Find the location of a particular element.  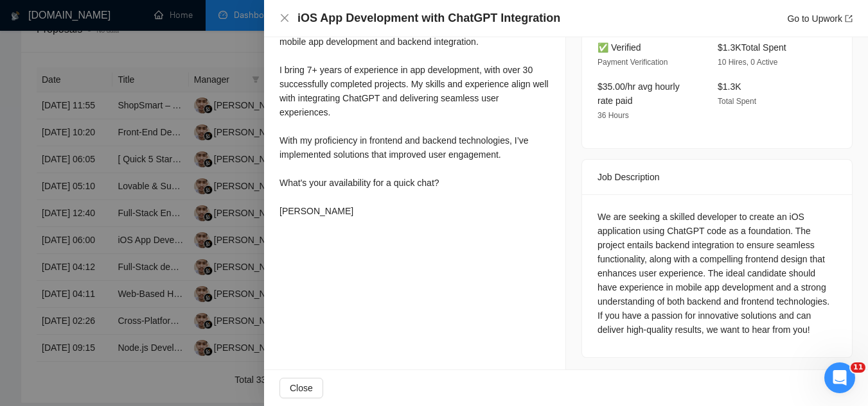

span: Close is located at coordinates (301, 388).